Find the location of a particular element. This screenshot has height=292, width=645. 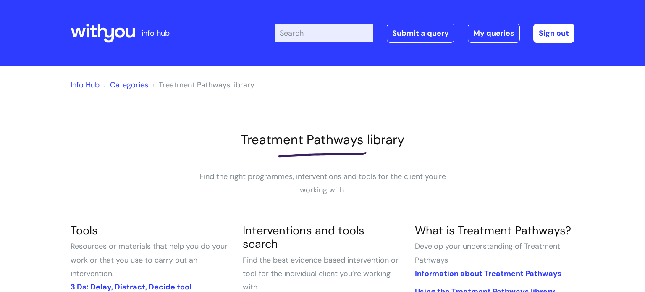

a: My queries is located at coordinates (493, 33).